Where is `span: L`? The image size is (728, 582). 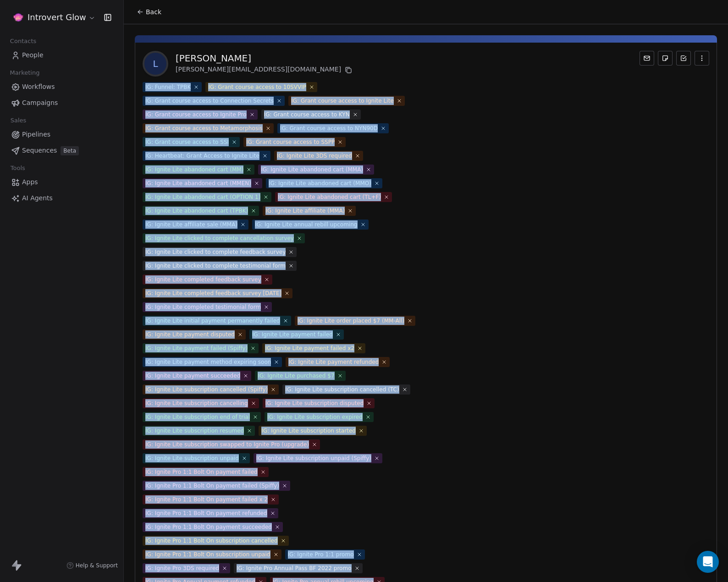
span: L is located at coordinates (156, 64).